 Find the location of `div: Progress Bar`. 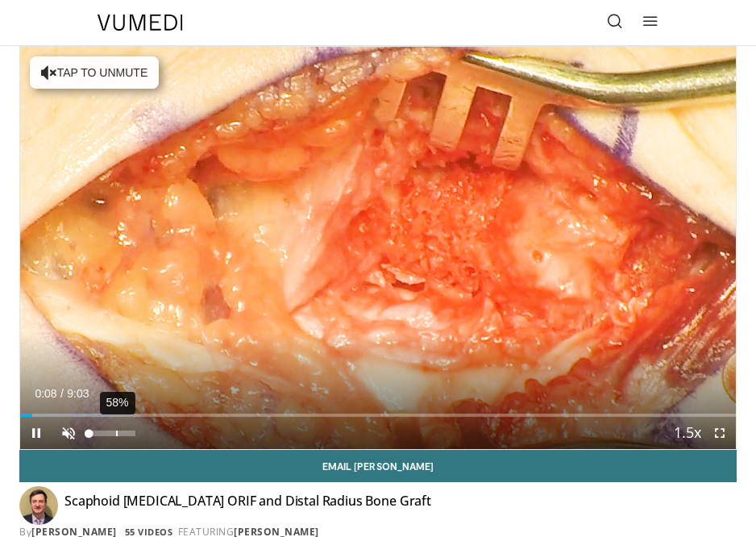

div: Progress Bar is located at coordinates (378, 415).